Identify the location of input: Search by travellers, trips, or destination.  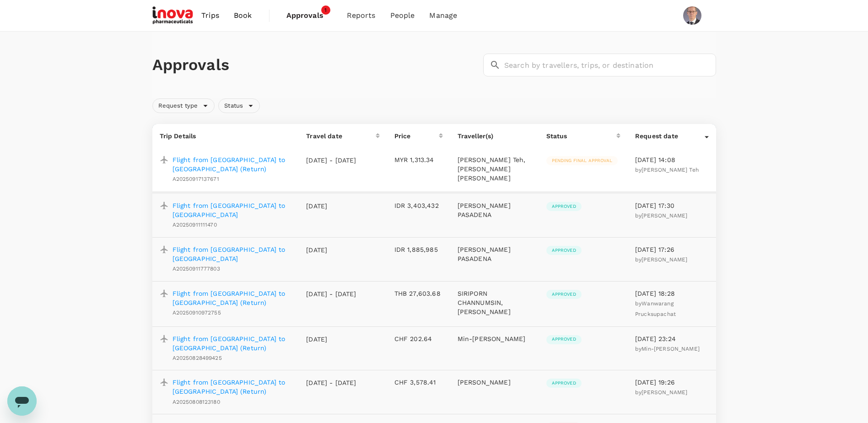
(611, 65).